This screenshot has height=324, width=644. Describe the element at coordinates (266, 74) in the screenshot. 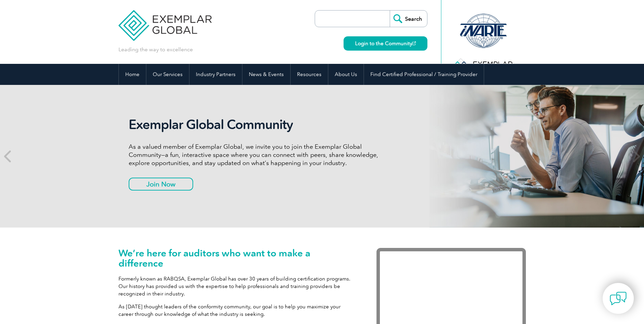

I see `a: News & Events` at that location.